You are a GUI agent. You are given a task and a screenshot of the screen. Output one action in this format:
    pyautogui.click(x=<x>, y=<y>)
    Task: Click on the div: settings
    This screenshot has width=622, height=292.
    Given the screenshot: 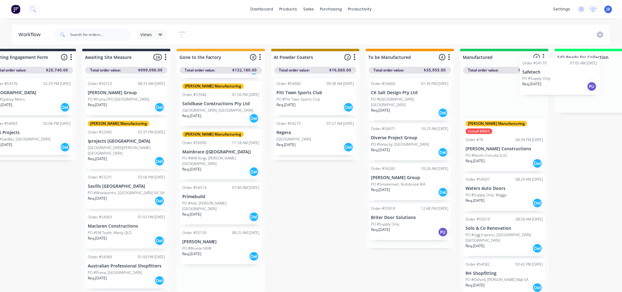 What is the action you would take?
    pyautogui.click(x=562, y=9)
    